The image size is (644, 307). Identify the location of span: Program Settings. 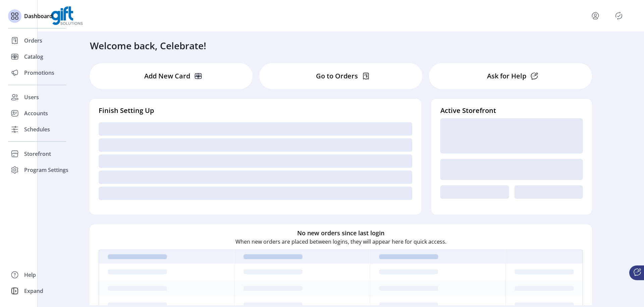
(46, 170).